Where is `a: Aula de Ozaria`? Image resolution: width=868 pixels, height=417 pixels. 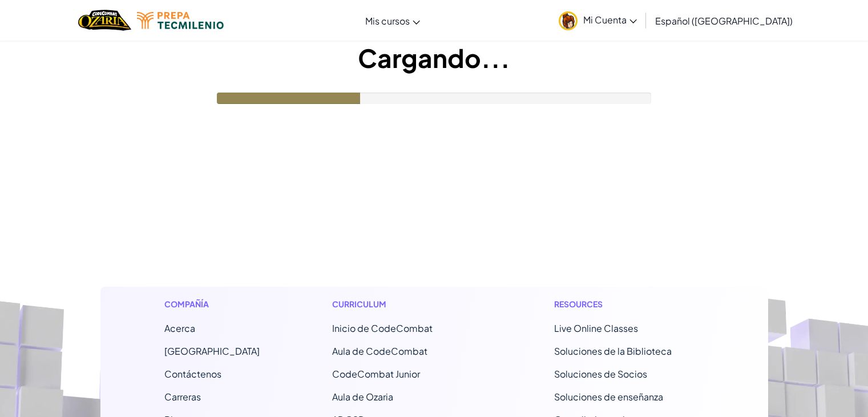 a: Aula de Ozaria is located at coordinates (362, 397).